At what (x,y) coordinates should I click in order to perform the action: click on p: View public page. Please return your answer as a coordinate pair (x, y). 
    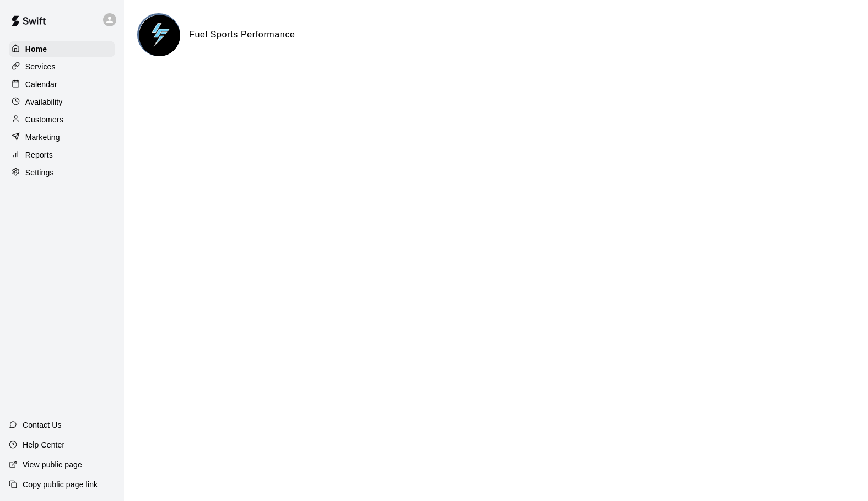
    Looking at the image, I should click on (52, 464).